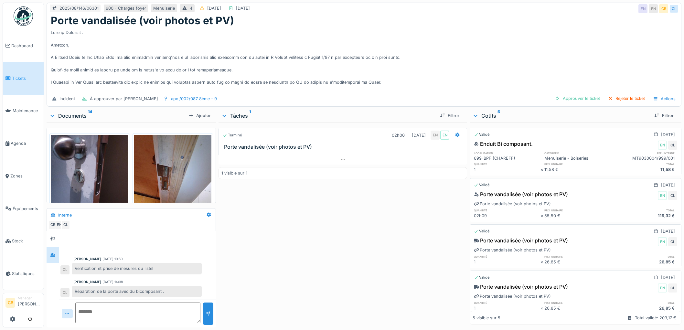 The image size is (684, 330). What do you see at coordinates (23, 16) in the screenshot?
I see `img: Badge_color-CXgf-gQk.svg` at bounding box center [23, 16].